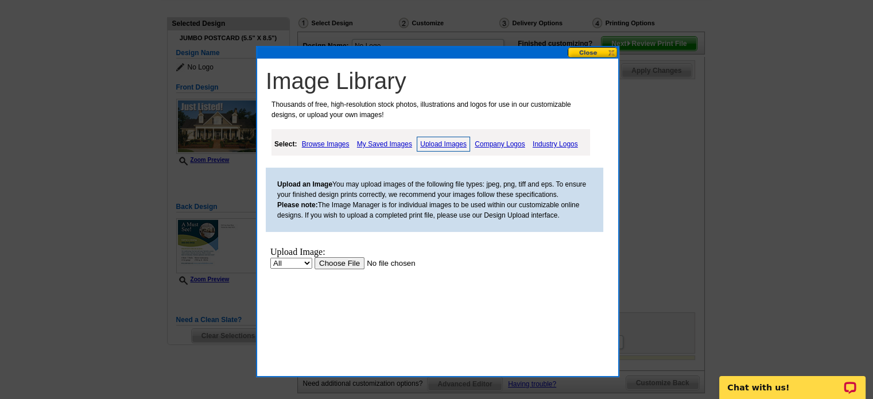  What do you see at coordinates (73, 25) in the screenshot?
I see `p: Chat with us!` at bounding box center [73, 25].